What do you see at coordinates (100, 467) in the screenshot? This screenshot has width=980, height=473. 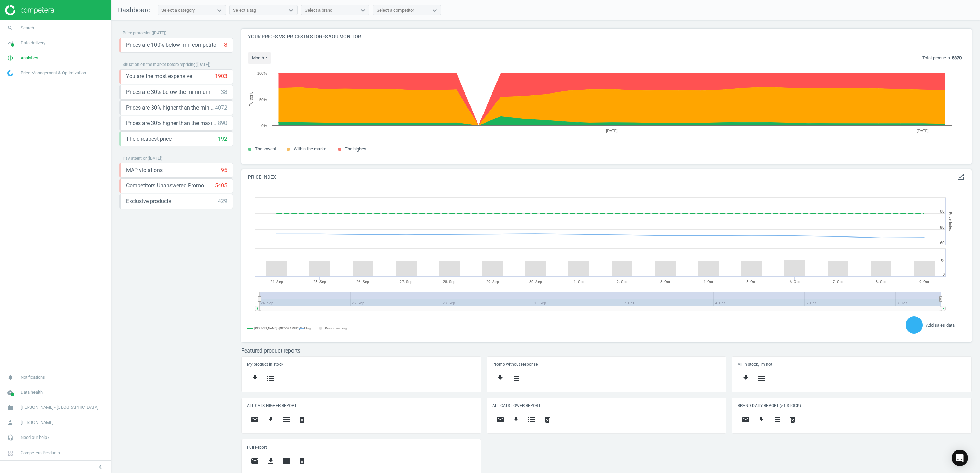 I see `button: chevron_left` at bounding box center [100, 467].